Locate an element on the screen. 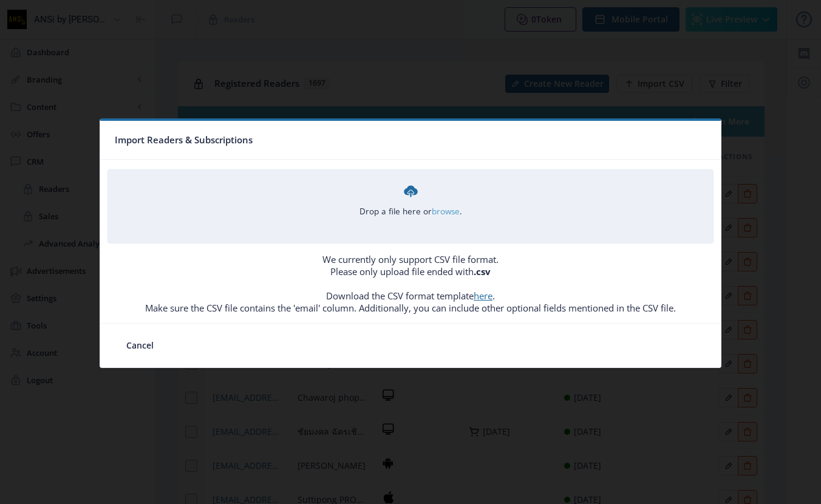 Image resolution: width=821 pixels, height=504 pixels. div: Drop a file here or . is located at coordinates (410, 200).